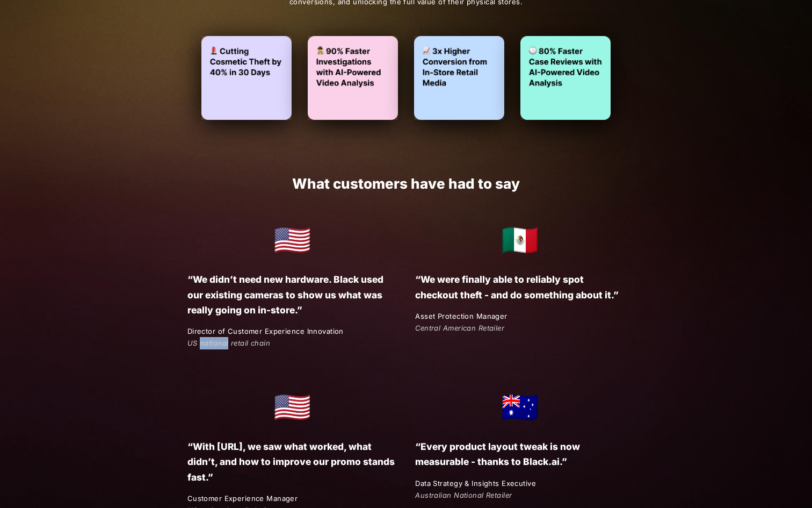 This screenshot has height=508, width=812. I want to click on em: Central American Retailer, so click(460, 328).